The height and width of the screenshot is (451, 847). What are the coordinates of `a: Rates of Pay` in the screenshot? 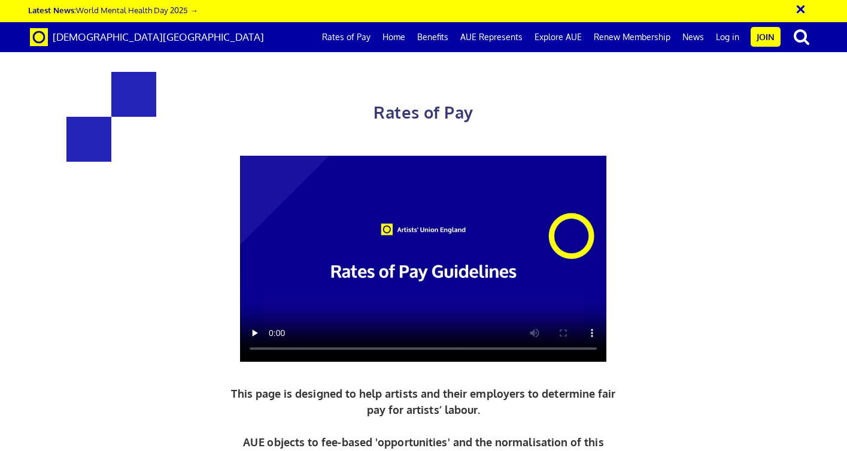 It's located at (346, 37).